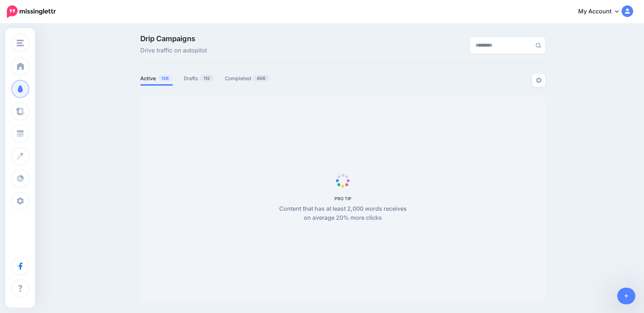  Describe the element at coordinates (174, 39) in the screenshot. I see `span: Drip Campaigns` at that location.